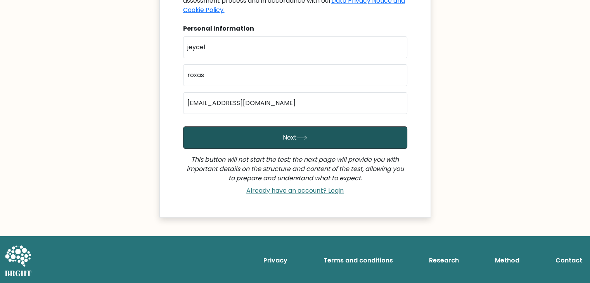 The image size is (590, 283). Describe the element at coordinates (358, 260) in the screenshot. I see `a: Terms and conditions` at that location.